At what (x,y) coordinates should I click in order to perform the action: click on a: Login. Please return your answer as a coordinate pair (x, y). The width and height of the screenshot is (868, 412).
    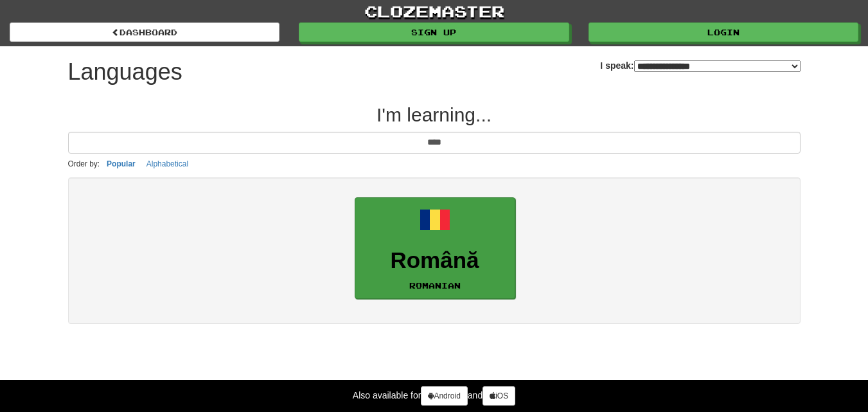
    Looking at the image, I should click on (723, 32).